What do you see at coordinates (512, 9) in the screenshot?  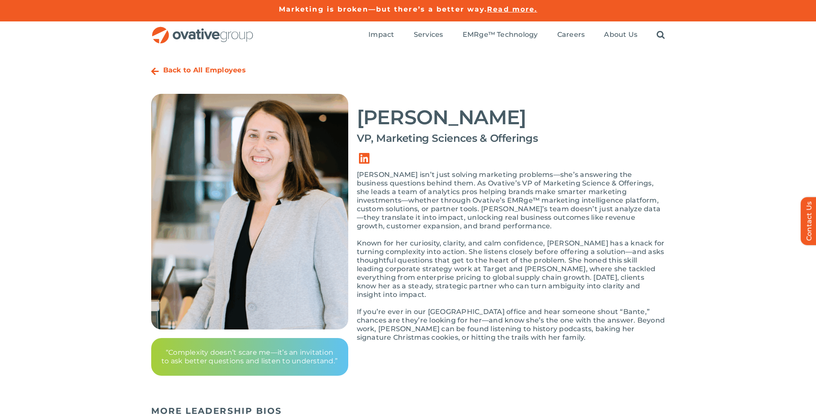 I see `span: Read more.` at bounding box center [512, 9].